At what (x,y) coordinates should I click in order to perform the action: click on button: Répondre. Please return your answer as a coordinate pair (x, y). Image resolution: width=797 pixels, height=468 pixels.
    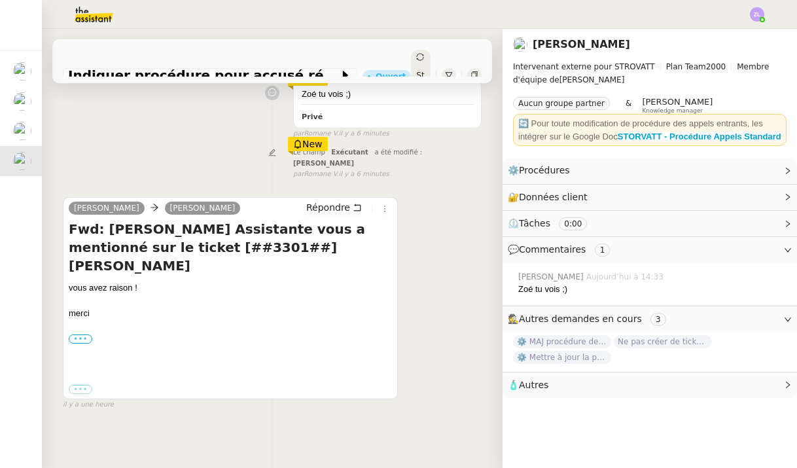
    Looking at the image, I should click on (334, 207).